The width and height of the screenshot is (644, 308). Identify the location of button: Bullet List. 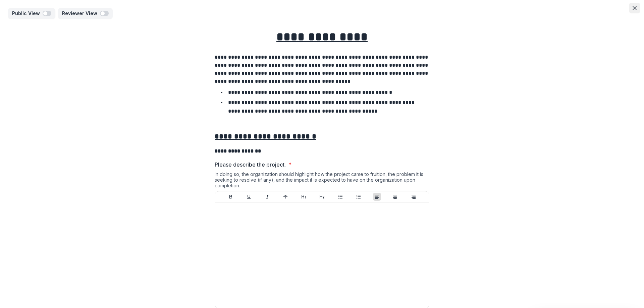
(341, 197).